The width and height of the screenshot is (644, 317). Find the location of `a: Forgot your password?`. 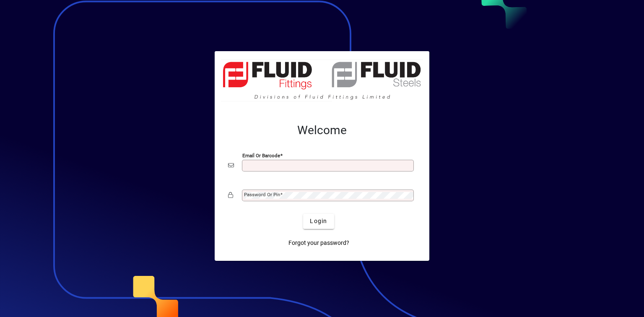

a: Forgot your password? is located at coordinates (319, 243).